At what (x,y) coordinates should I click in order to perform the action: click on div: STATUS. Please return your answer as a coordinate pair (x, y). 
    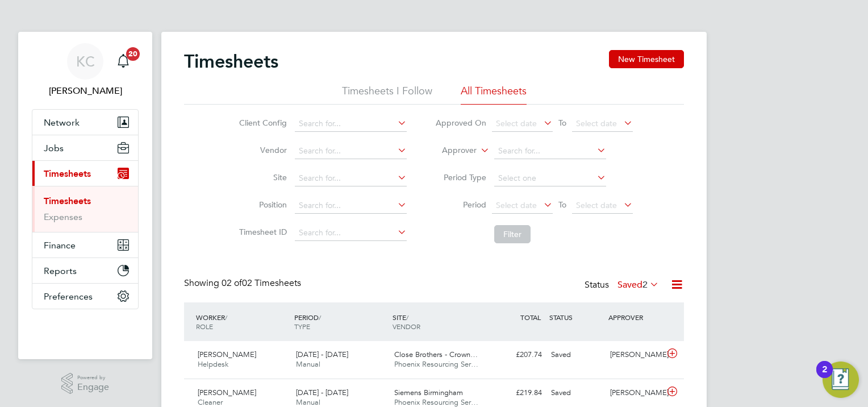
    Looking at the image, I should click on (576, 317).